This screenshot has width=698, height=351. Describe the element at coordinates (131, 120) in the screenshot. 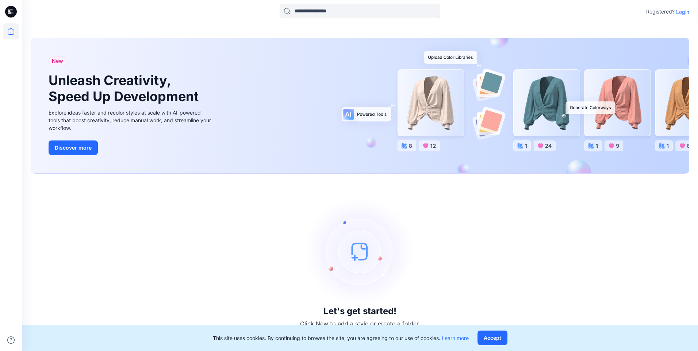

I see `div: Explore ideas faster and recolor styles at scale with AI-powered tools that boost creativity, red...` at that location.